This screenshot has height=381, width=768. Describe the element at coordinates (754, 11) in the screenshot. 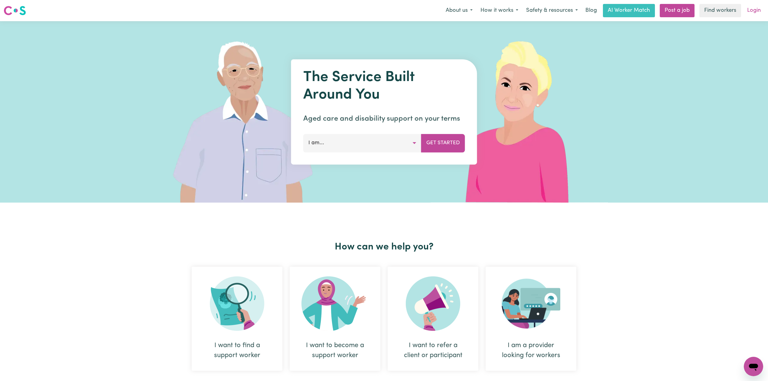

I see `a: Login` at that location.